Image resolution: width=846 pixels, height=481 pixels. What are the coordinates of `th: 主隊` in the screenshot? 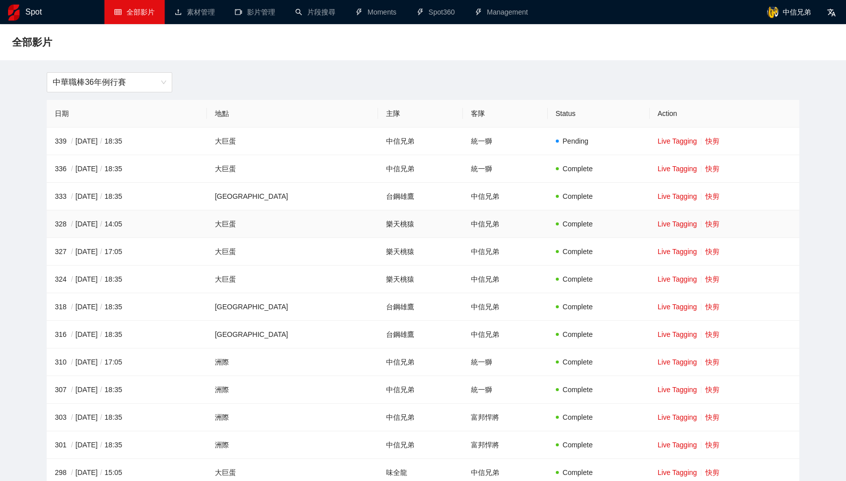 It's located at (420, 113).